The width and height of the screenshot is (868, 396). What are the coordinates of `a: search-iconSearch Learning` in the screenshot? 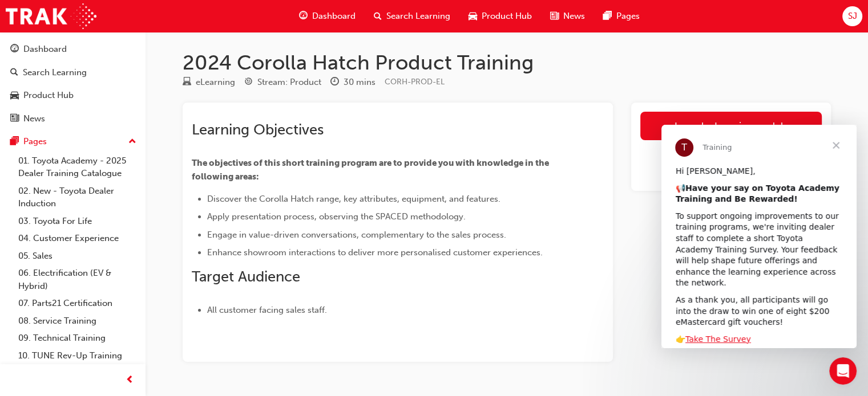 It's located at (412, 16).